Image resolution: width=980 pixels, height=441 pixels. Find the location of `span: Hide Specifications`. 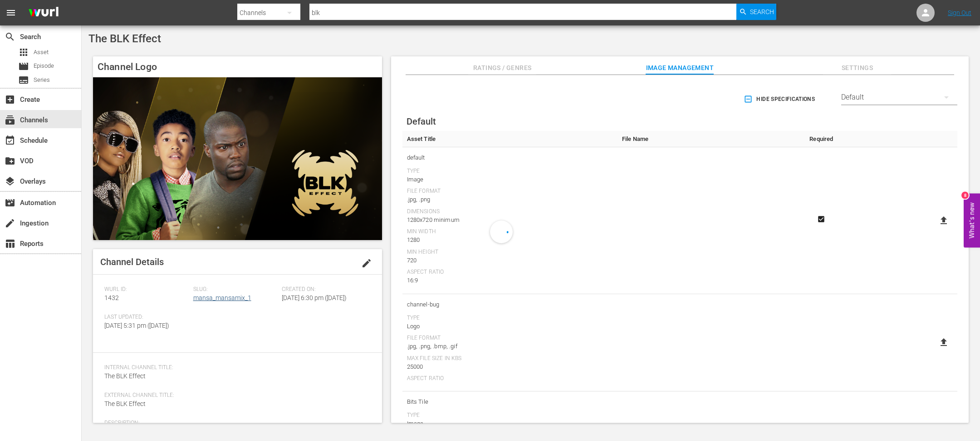

span: Hide Specifications is located at coordinates (780, 99).